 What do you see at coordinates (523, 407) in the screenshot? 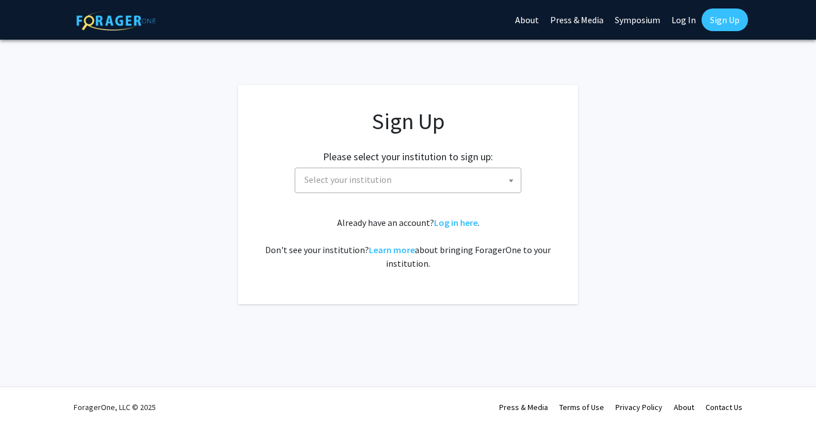
I see `a: Press & Media` at bounding box center [523, 407].